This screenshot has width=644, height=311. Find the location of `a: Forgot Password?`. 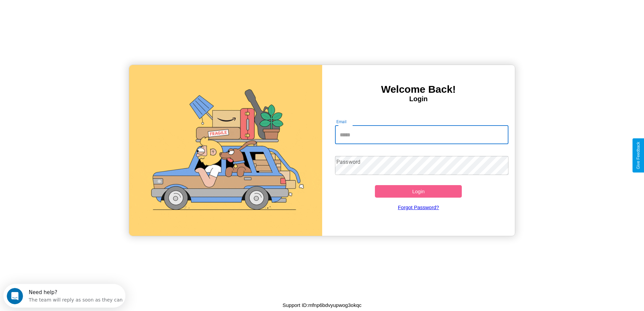

a: Forgot Password? is located at coordinates (418, 207).